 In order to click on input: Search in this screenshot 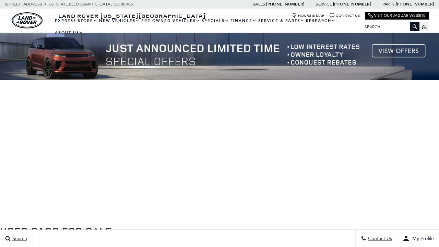, I will do `click(389, 27)`.